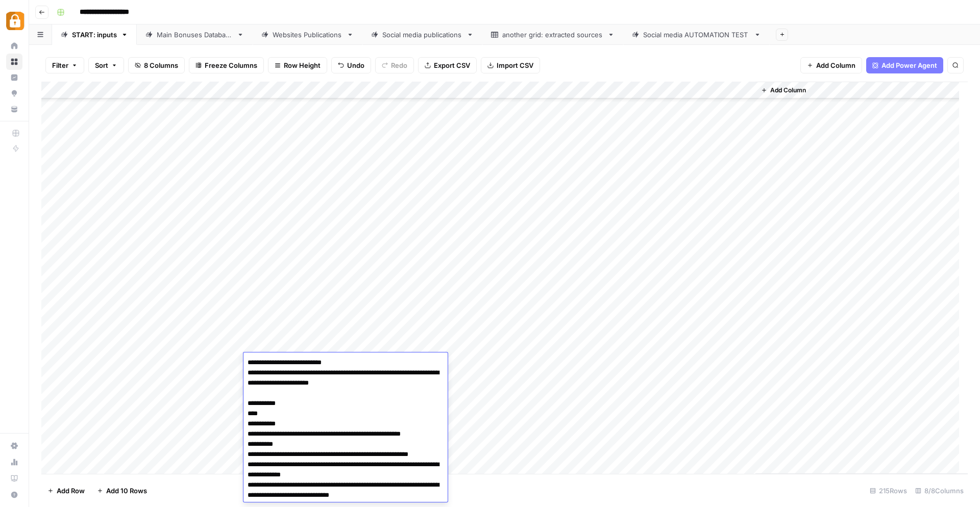 The image size is (980, 507). What do you see at coordinates (452, 65) in the screenshot?
I see `span: Export CSV` at bounding box center [452, 65].